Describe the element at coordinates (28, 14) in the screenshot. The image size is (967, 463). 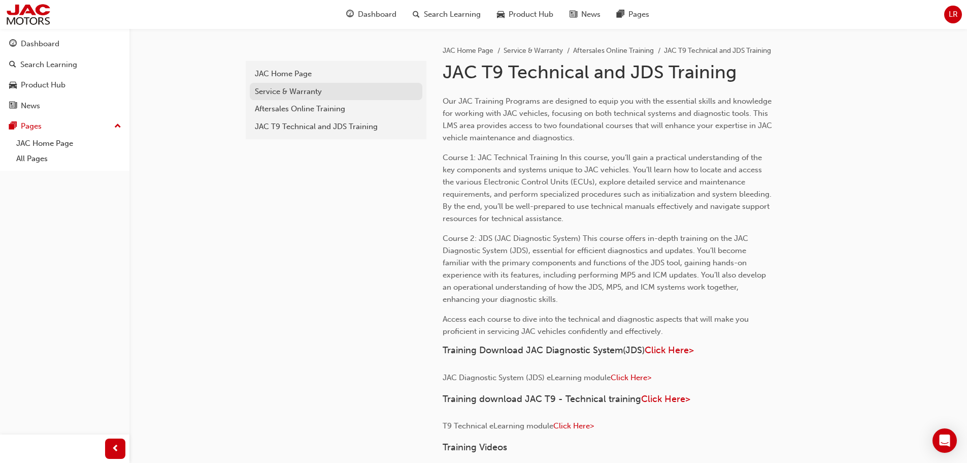
I see `a: jac-portal` at that location.